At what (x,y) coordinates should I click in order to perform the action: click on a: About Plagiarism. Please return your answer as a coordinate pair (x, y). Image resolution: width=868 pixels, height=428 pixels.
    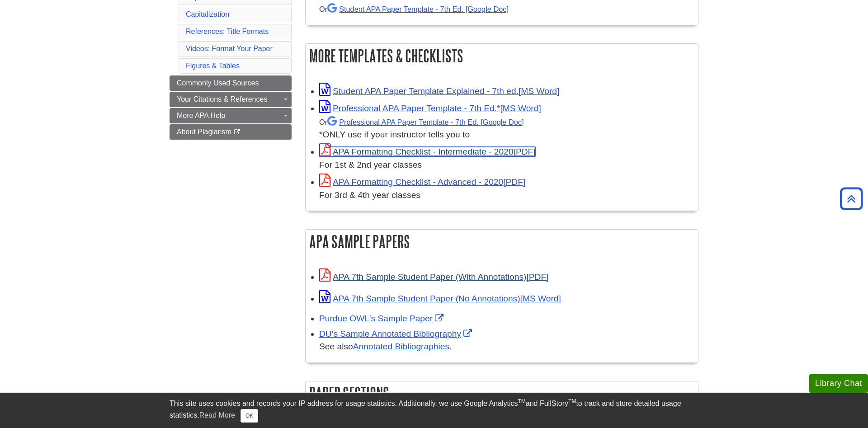
    Looking at the image, I should click on (231, 132).